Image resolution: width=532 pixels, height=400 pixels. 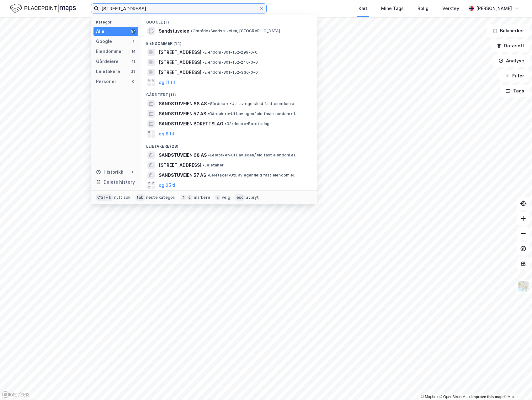 What do you see at coordinates (229, 20) in the screenshot?
I see `div: Google (1)` at bounding box center [229, 20].